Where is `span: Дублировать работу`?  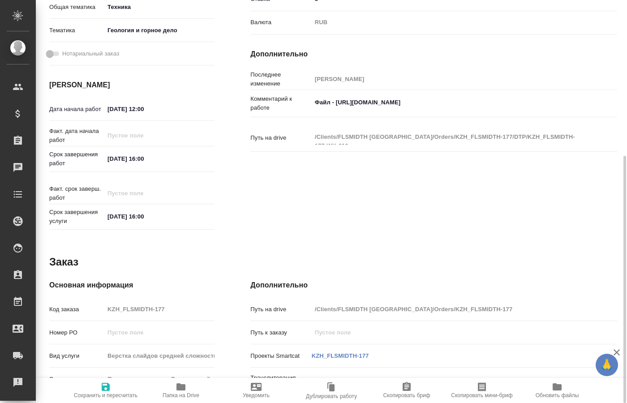
span: Дублировать работу is located at coordinates (331, 396).